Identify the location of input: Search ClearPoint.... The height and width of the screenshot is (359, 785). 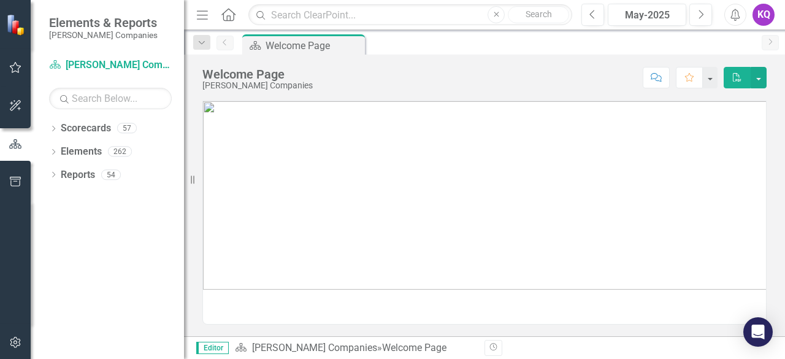
(410, 15).